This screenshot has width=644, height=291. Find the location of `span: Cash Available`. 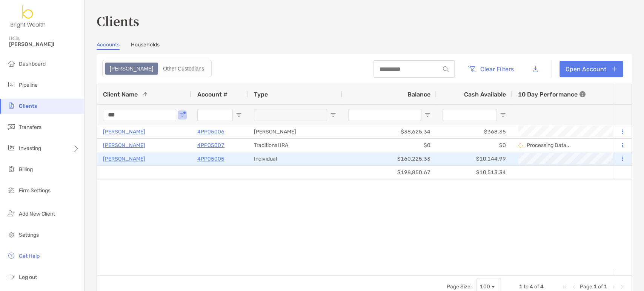

span: Cash Available is located at coordinates (485, 94).